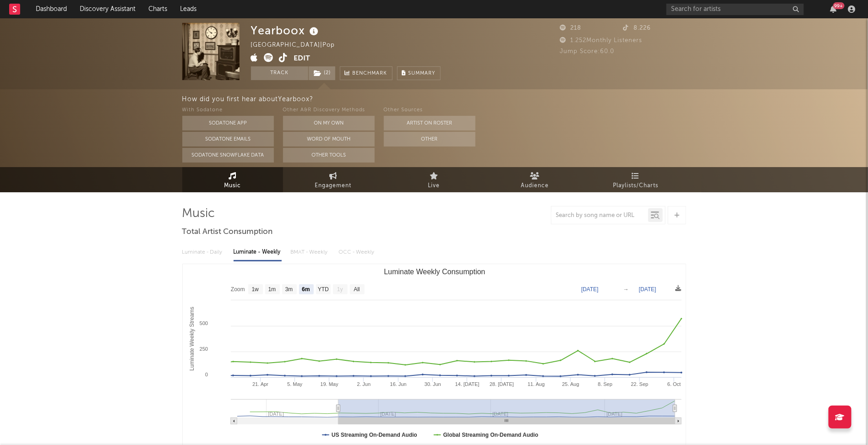  Describe the element at coordinates (366, 73) in the screenshot. I see `a: Benchmark` at that location.